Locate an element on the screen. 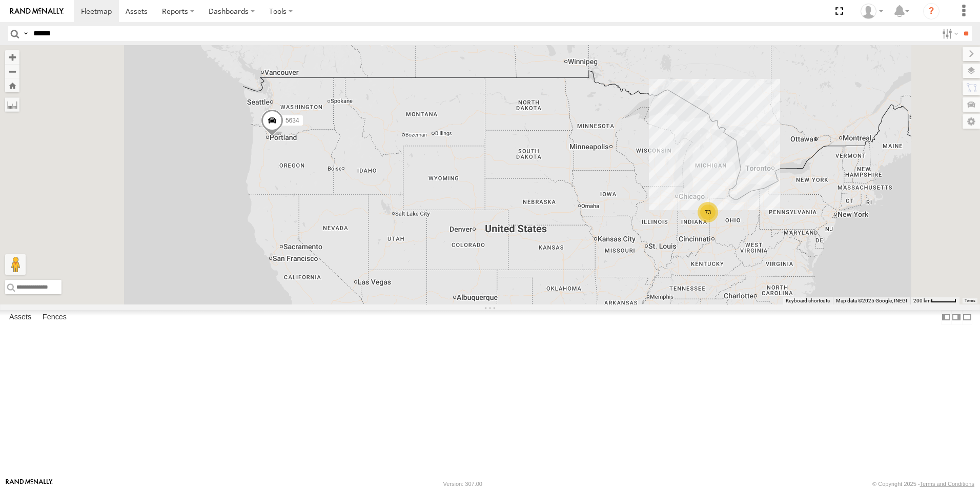 The image size is (980, 489). label: Fences is located at coordinates (55, 317).